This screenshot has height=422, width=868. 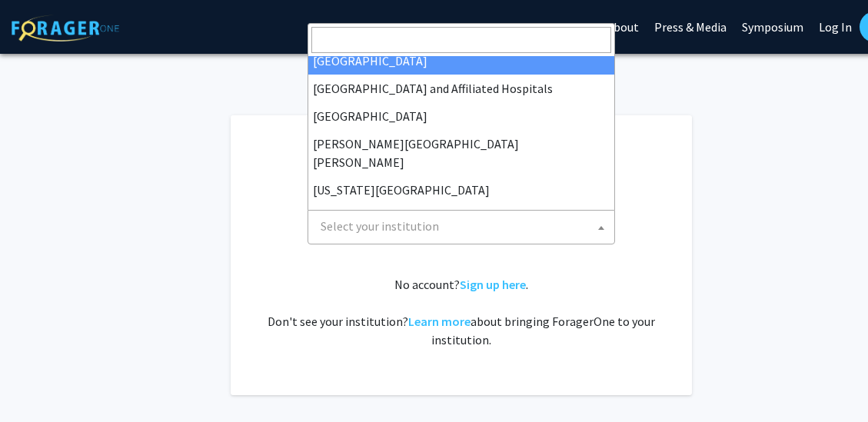 What do you see at coordinates (439, 321) in the screenshot?
I see `a: Learn more about bringing ForagerOne to your institution` at bounding box center [439, 321].